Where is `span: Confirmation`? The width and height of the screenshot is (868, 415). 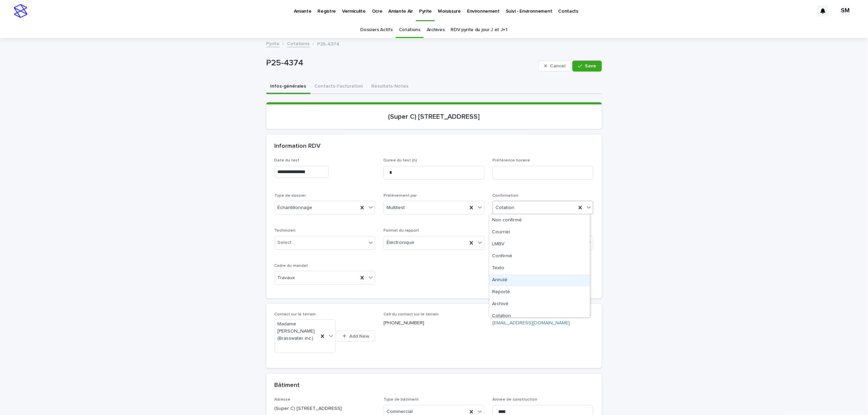 span: Confirmation is located at coordinates (506, 196).